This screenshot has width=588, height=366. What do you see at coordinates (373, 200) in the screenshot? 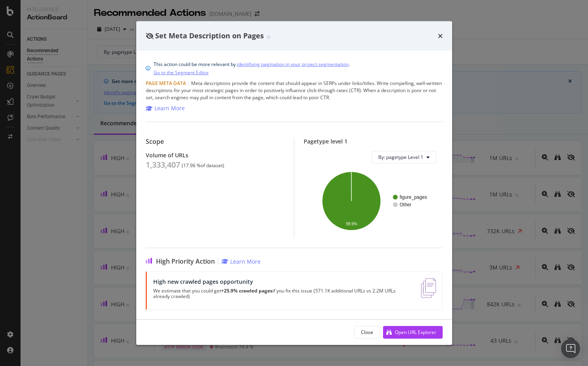
I see `svg: A chart.` at bounding box center [373, 200].